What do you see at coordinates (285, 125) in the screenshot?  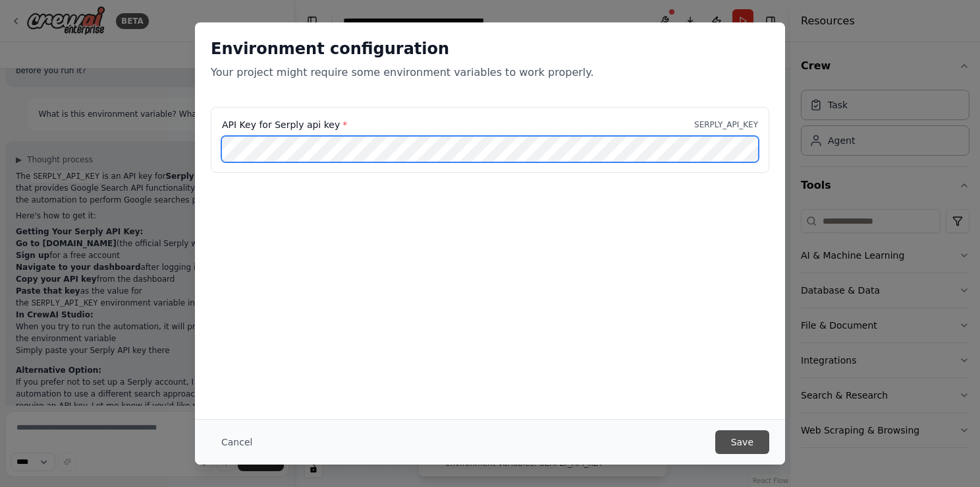 I see `label: API Key for Serply api key` at bounding box center [285, 125].